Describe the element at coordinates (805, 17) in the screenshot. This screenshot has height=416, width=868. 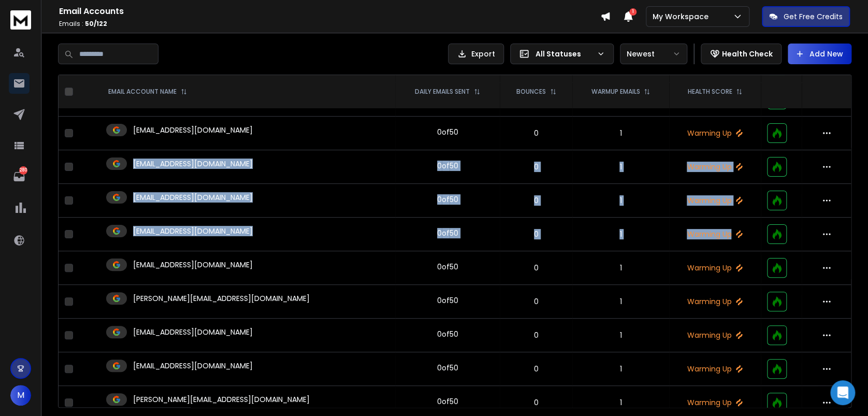
I see `button: Get Free Credits` at that location.